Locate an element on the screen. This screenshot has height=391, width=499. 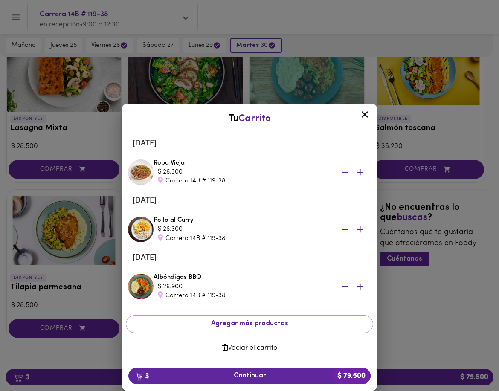
img: Albóndigas BBQ is located at coordinates (141, 287).